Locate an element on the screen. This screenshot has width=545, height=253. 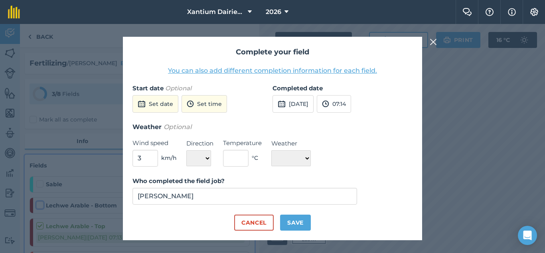
img: Two speech bubbles overlapping with the left bubble in the forefront is located at coordinates (467, 12).